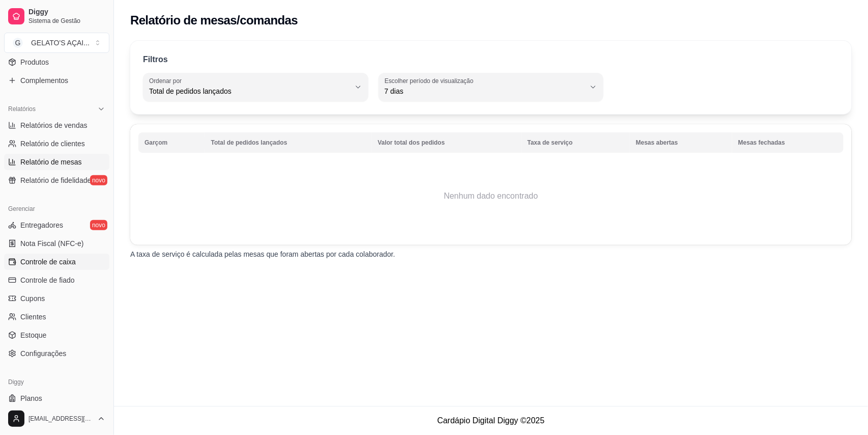 This screenshot has height=435, width=868. I want to click on span: G, so click(18, 42).